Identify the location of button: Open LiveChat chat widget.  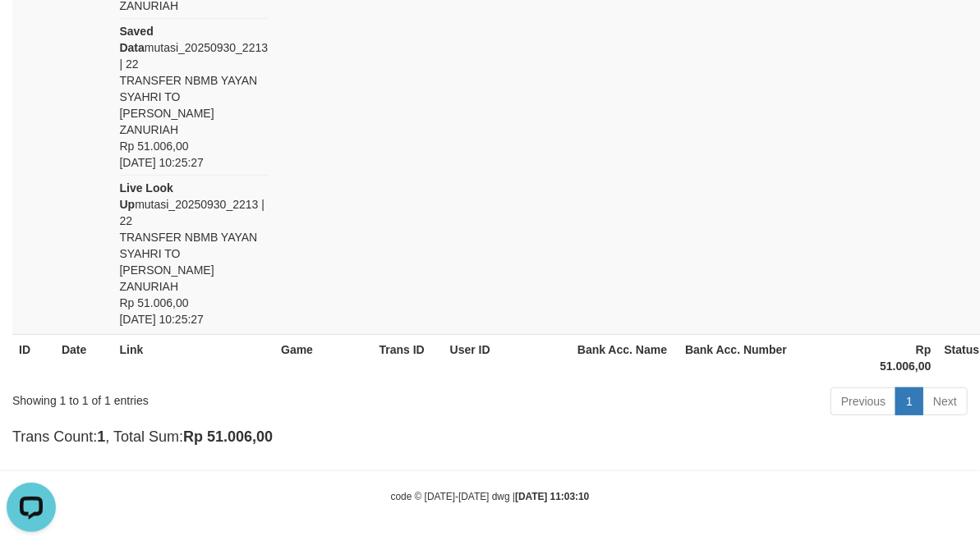
(31, 31).